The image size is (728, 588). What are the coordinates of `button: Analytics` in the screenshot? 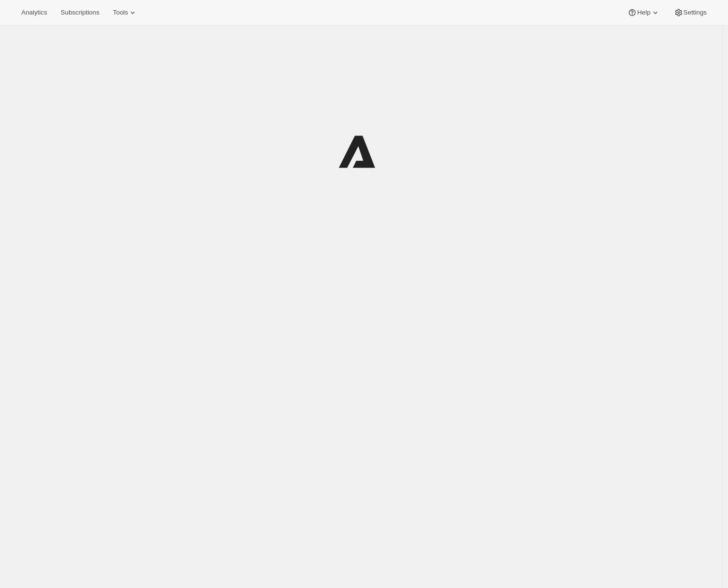 It's located at (34, 12).